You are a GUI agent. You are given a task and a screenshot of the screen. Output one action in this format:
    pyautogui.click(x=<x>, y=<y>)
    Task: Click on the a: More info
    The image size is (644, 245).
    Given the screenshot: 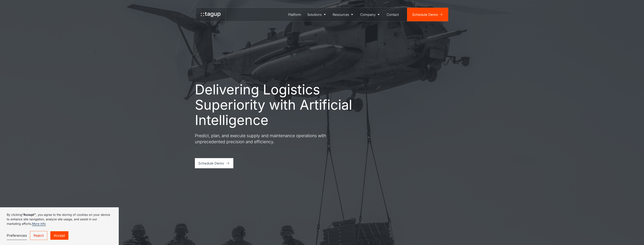 What is the action you would take?
    pyautogui.click(x=39, y=224)
    